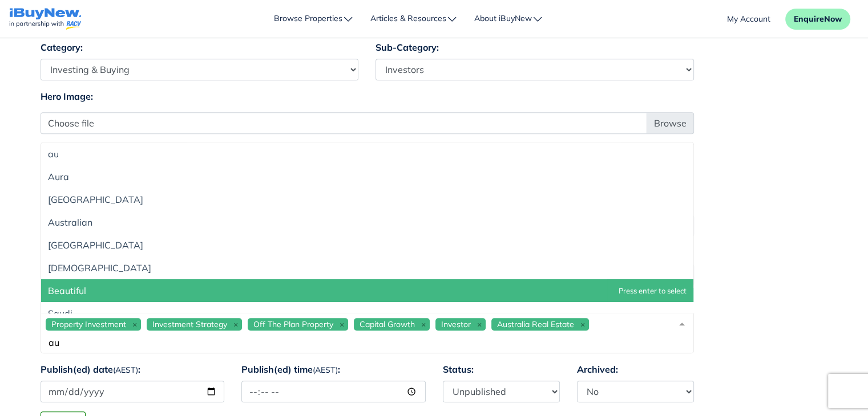 This screenshot has width=868, height=416. Describe the element at coordinates (387, 325) in the screenshot. I see `span: Capital Growth` at that location.